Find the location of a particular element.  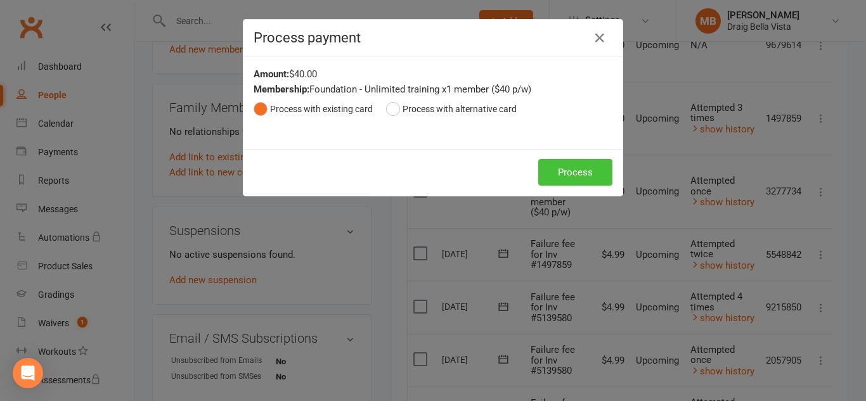

strong: Amount: is located at coordinates (271, 74).